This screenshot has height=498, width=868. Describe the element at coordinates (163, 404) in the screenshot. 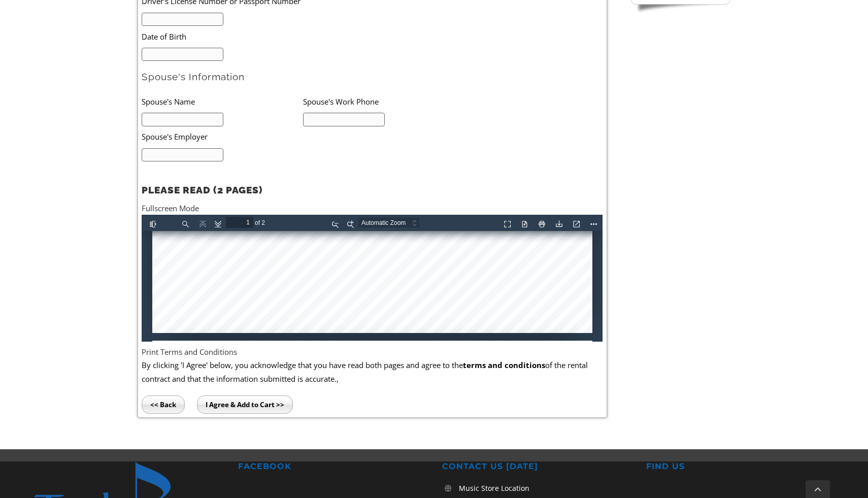

I see `input: << Back` at that location.